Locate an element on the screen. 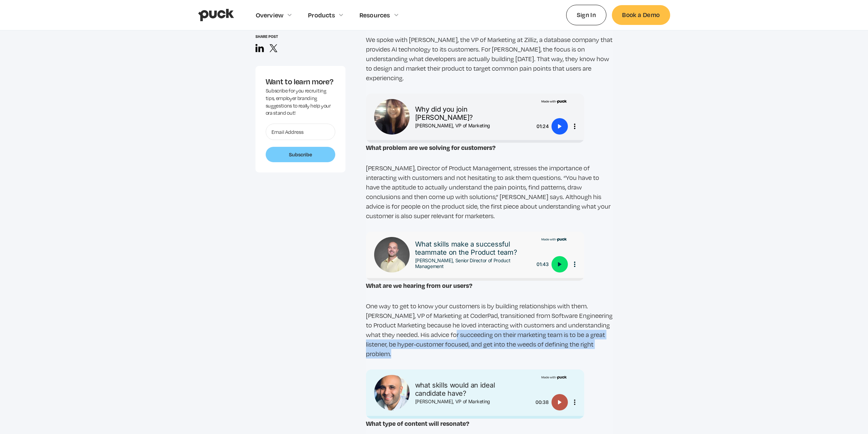 Image resolution: width=868 pixels, height=434 pixels. img: Ben Aquilino headshot is located at coordinates (392, 255).